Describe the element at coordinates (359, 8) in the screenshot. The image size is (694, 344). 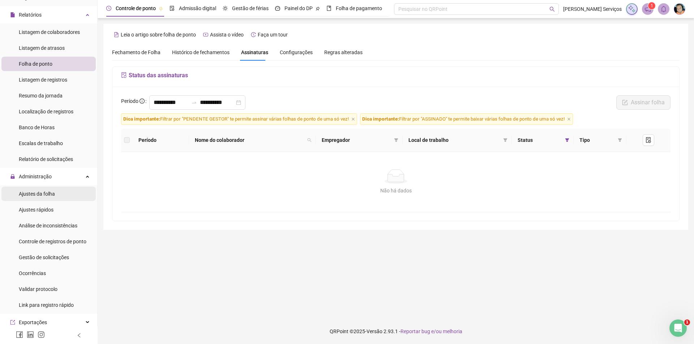
I see `span: Folha de pagamento` at that location.